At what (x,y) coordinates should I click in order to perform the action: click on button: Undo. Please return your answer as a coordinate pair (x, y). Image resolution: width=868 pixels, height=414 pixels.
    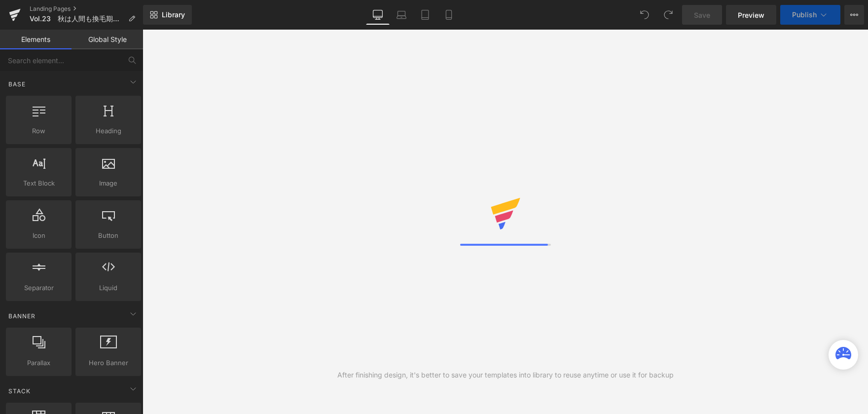
    Looking at the image, I should click on (645, 15).